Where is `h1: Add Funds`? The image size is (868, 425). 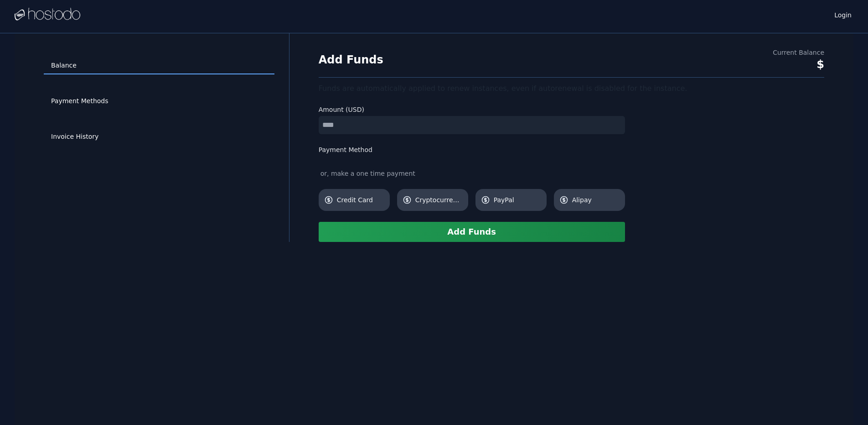
h1: Add Funds is located at coordinates (351, 60).